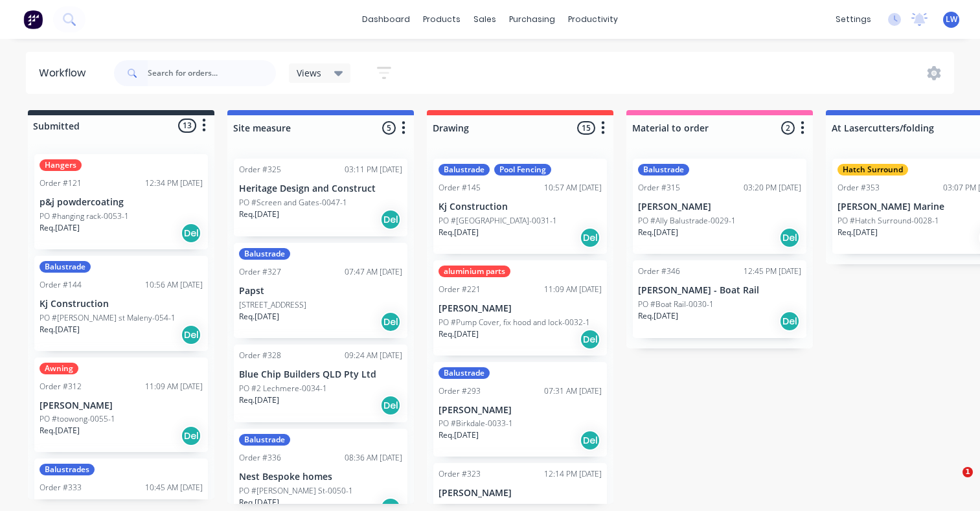 This screenshot has height=511, width=980. Describe the element at coordinates (686, 221) in the screenshot. I see `p: PO #Ally Balustrade-0029-1` at that location.